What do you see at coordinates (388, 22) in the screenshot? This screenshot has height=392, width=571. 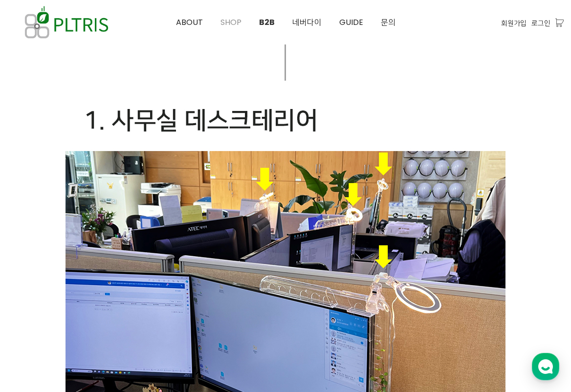 I see `span: 문의` at bounding box center [388, 22].